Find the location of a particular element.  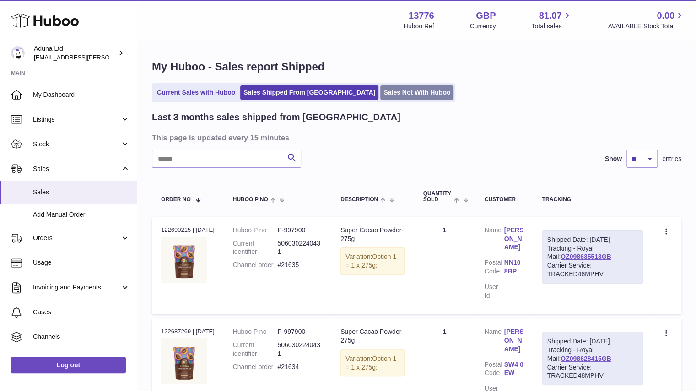

span: Huboo P no is located at coordinates (250, 199).